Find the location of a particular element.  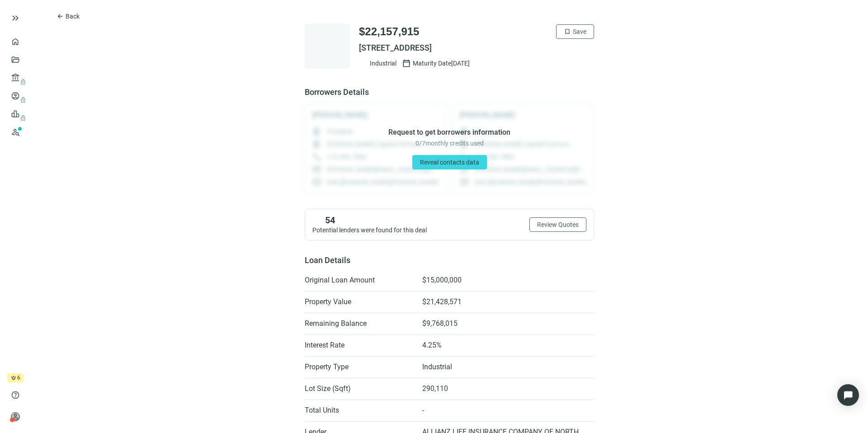

span: Loan Details is located at coordinates (327, 259).